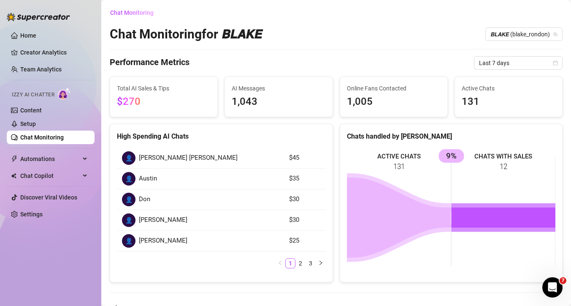 This screenshot has height=306, width=571. What do you see at coordinates (321, 263) in the screenshot?
I see `span: right` at bounding box center [321, 263].